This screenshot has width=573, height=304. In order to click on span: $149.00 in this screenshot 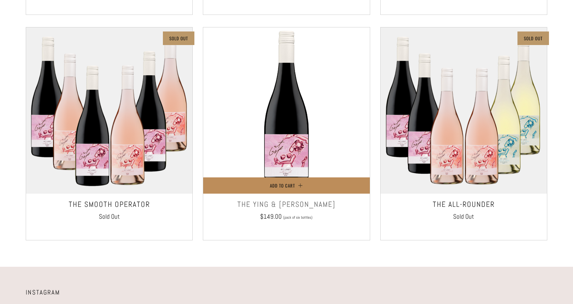, I will do `click(271, 216)`.